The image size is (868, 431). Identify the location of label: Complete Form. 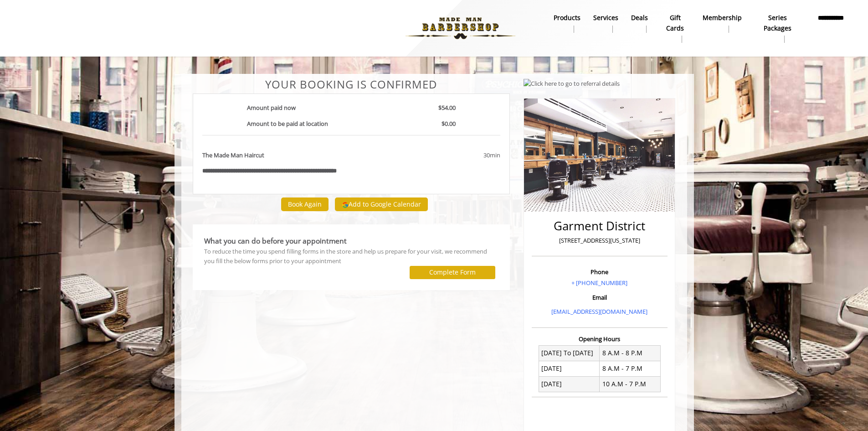
(452, 272).